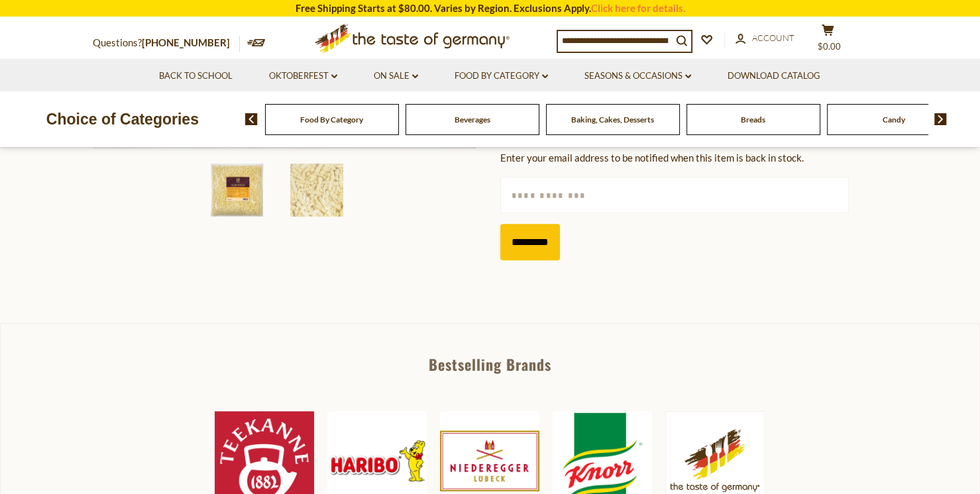  What do you see at coordinates (612, 119) in the screenshot?
I see `a: Baking, Cakes, Desserts` at bounding box center [612, 119].